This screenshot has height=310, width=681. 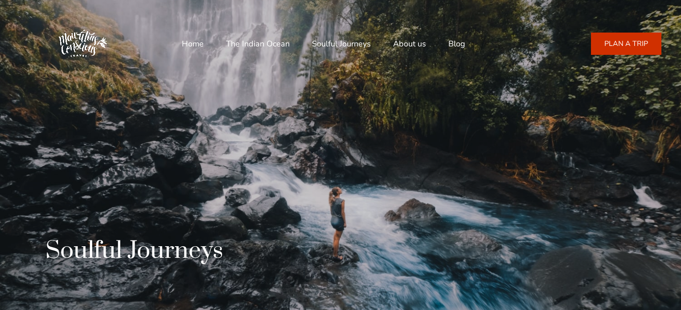 I want to click on a: Soulful Journeys, so click(x=341, y=44).